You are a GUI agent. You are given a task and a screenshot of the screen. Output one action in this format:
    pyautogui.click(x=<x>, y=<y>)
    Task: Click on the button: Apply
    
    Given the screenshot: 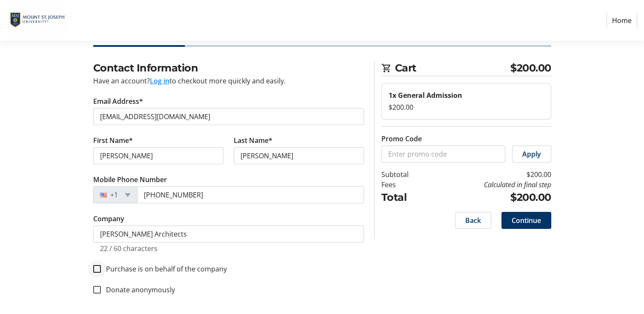 What is the action you would take?
    pyautogui.click(x=532, y=154)
    